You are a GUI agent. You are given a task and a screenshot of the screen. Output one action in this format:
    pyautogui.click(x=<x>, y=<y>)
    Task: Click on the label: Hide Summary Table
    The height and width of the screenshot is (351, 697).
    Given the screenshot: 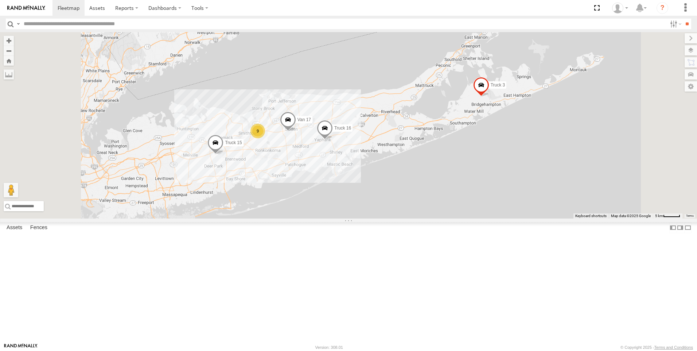 What is the action you would take?
    pyautogui.click(x=688, y=227)
    